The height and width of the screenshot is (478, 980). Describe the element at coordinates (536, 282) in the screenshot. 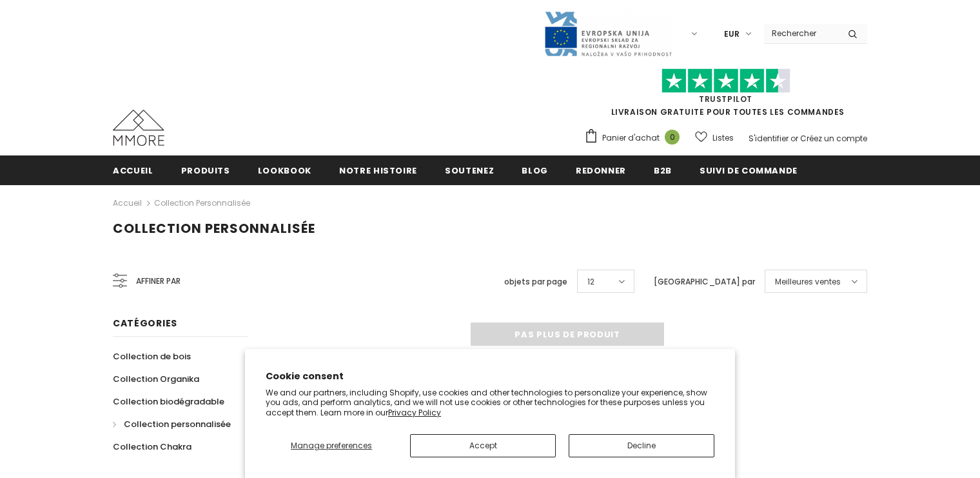

I see `label: objets par page` at that location.